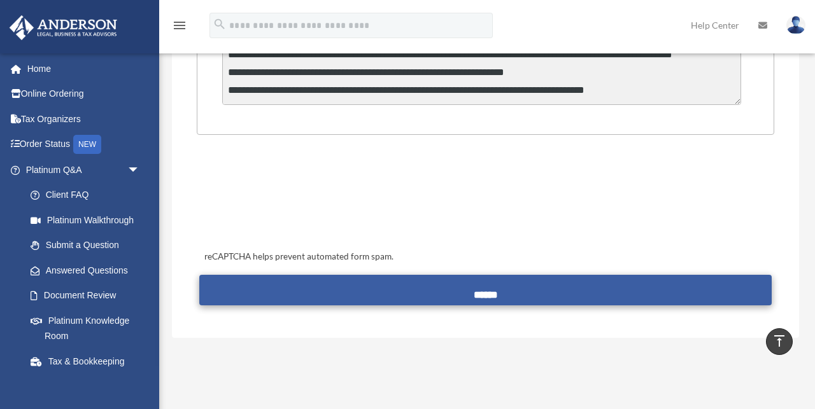 The image size is (815, 409). What do you see at coordinates (87, 145) in the screenshot?
I see `div: NEW` at bounding box center [87, 145].